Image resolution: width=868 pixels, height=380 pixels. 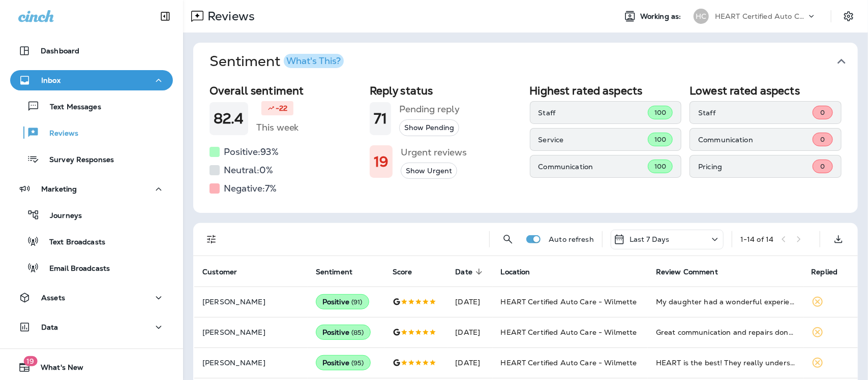 I want to click on span: ( 91 ), so click(x=357, y=301).